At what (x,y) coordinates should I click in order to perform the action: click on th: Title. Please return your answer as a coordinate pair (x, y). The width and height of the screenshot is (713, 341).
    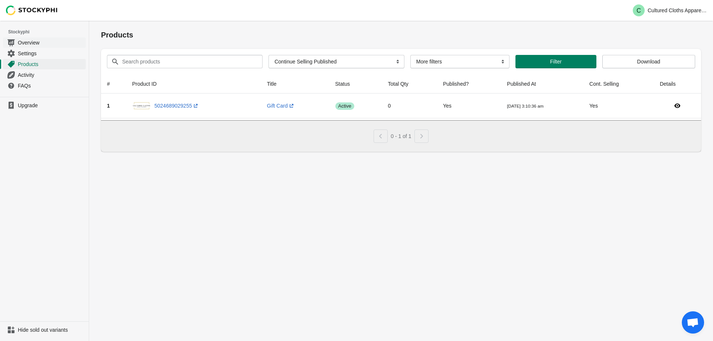
    Looking at the image, I should click on (295, 84).